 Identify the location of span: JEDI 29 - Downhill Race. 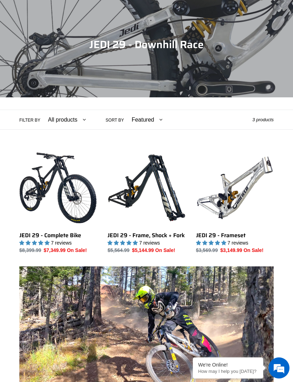
(146, 44).